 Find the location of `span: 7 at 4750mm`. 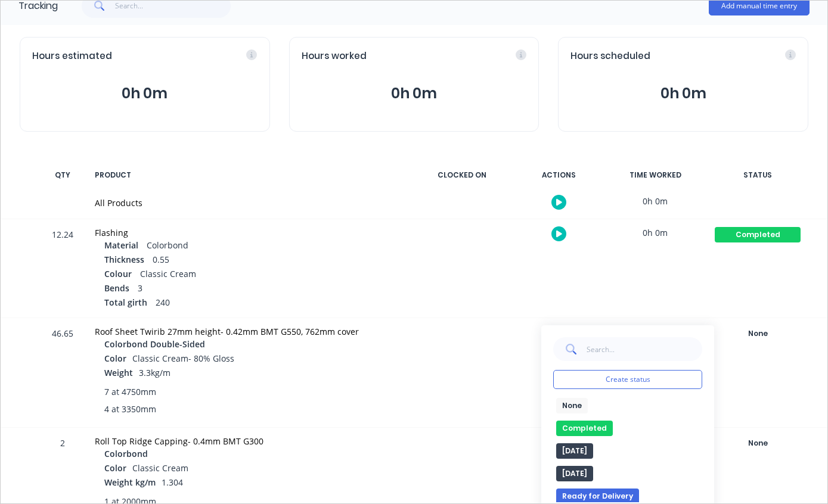

span: 7 at 4750mm is located at coordinates (130, 392).